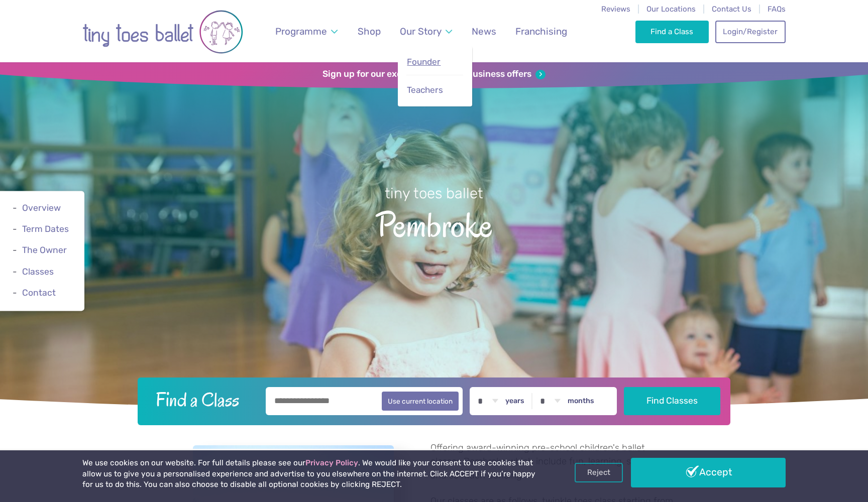 Image resolution: width=868 pixels, height=502 pixels. I want to click on span: Reviews, so click(616, 9).